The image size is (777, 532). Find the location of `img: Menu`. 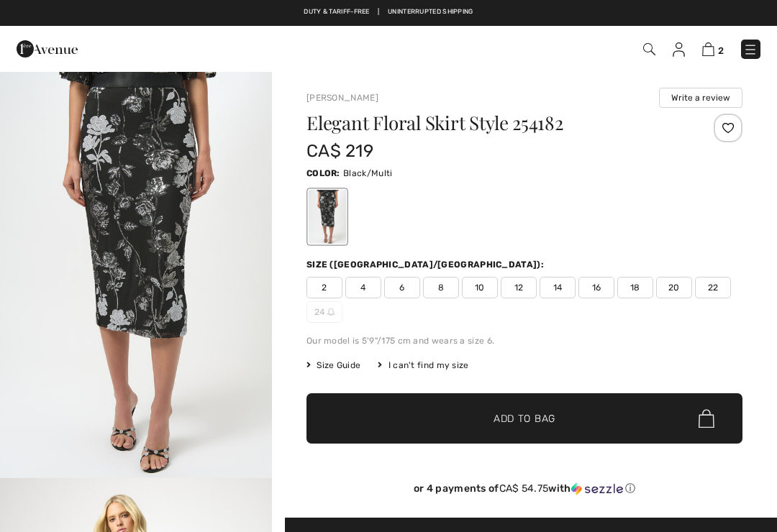

img: Menu is located at coordinates (751, 49).